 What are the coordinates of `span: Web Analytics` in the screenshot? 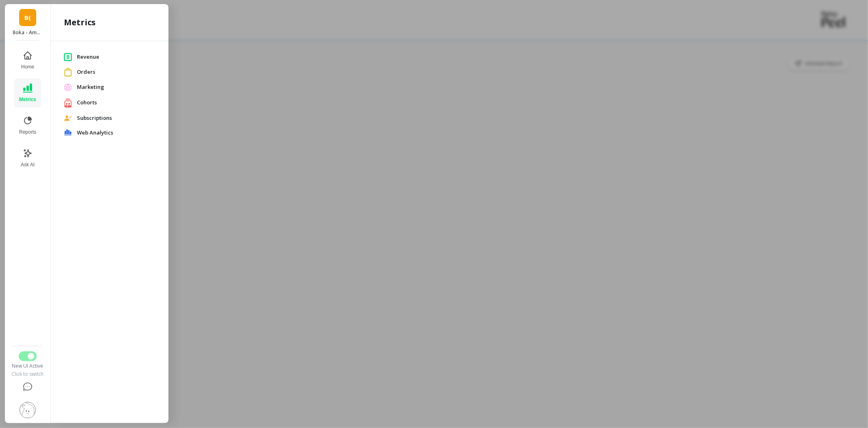 It's located at (116, 133).